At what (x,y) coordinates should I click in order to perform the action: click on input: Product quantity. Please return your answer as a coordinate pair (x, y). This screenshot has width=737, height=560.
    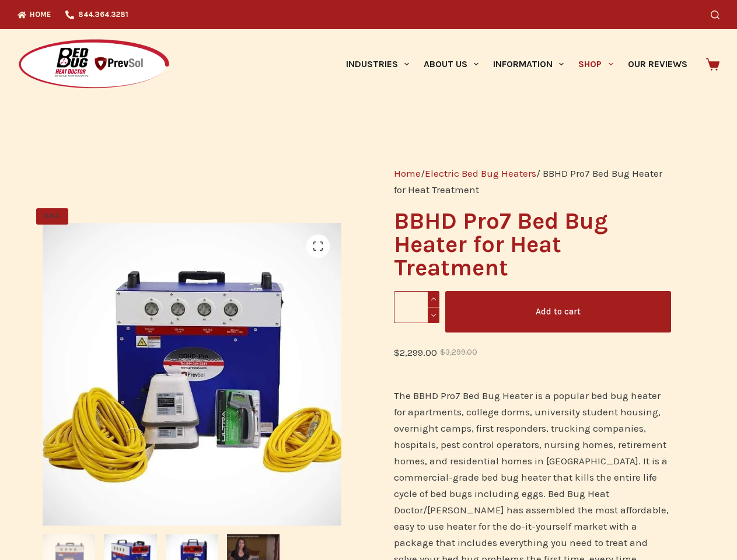
    Looking at the image, I should click on (417, 306).